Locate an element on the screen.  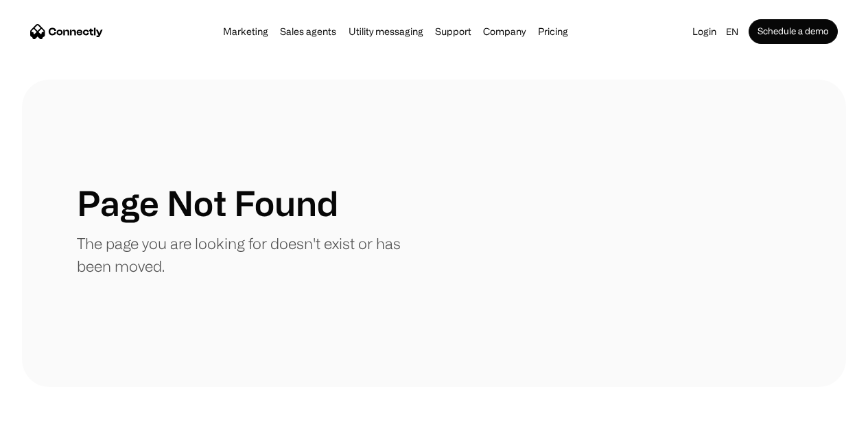
a: Marketing is located at coordinates (246, 32).